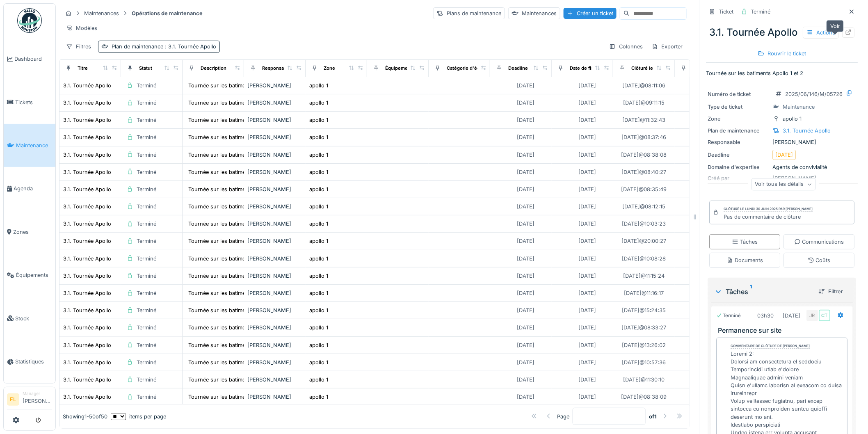 This screenshot has width=868, height=434. I want to click on div: Maintenance, so click(799, 107).